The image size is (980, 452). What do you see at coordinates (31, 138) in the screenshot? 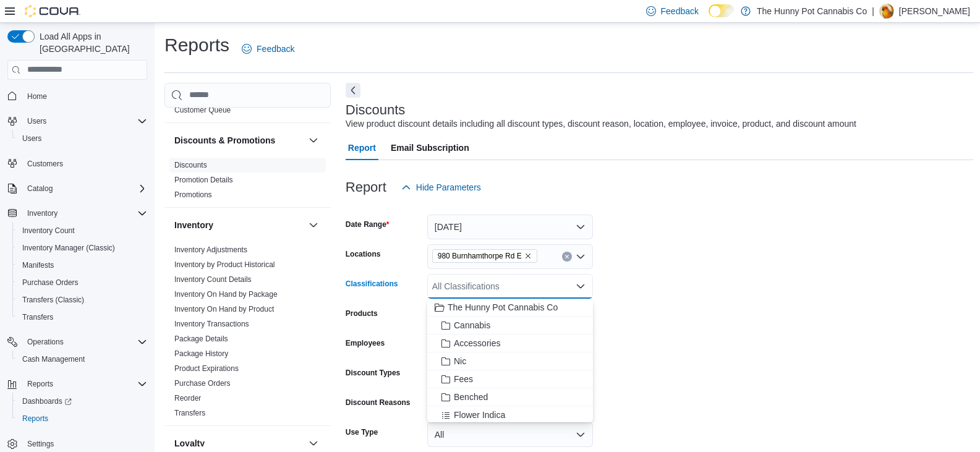
I see `a: Users` at bounding box center [31, 138].